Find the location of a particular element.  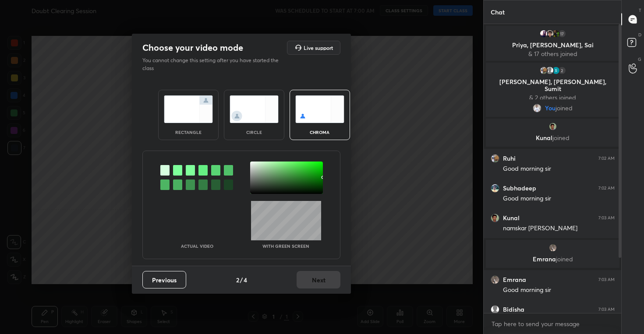

span: You is located at coordinates (550, 108).